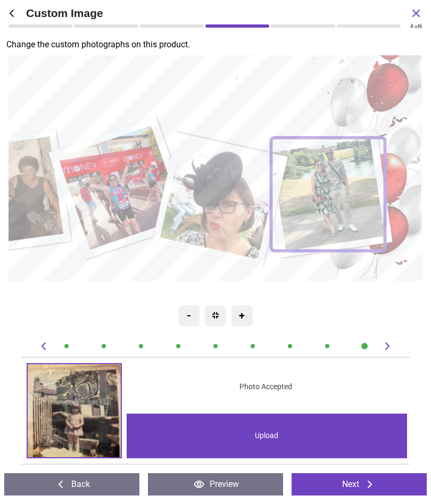  Describe the element at coordinates (216, 485) in the screenshot. I see `button: Preview` at that location.